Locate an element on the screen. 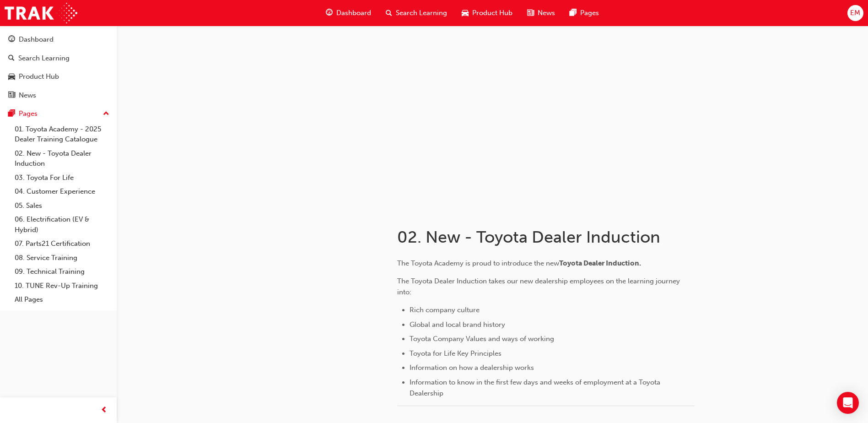 The height and width of the screenshot is (423, 868). span: Dashboard is located at coordinates (353, 13).